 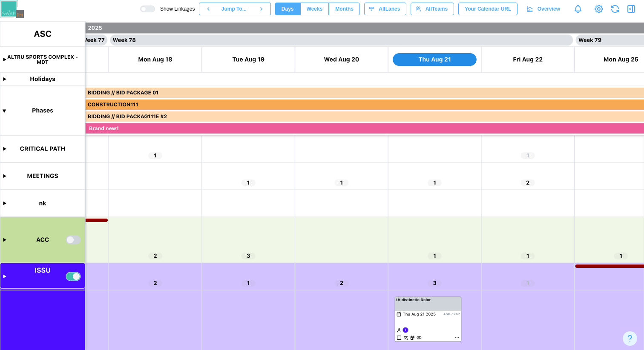 I want to click on button: Open Drawer, so click(x=631, y=9).